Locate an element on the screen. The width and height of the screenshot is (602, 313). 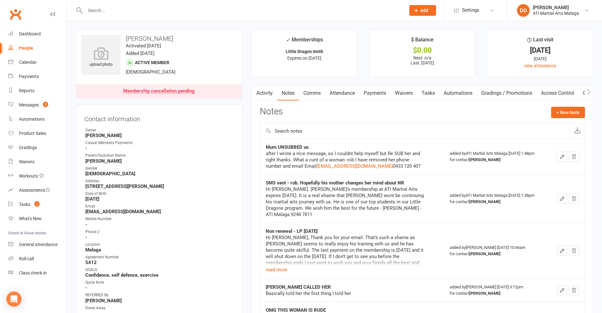
span: Add is located at coordinates (424, 10).